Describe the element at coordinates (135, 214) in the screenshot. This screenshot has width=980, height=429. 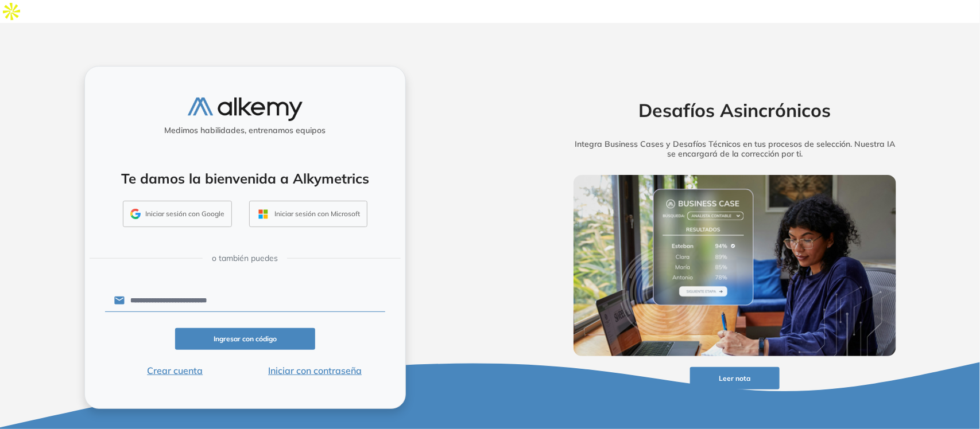
I see `img: GMAIL_ICON` at that location.